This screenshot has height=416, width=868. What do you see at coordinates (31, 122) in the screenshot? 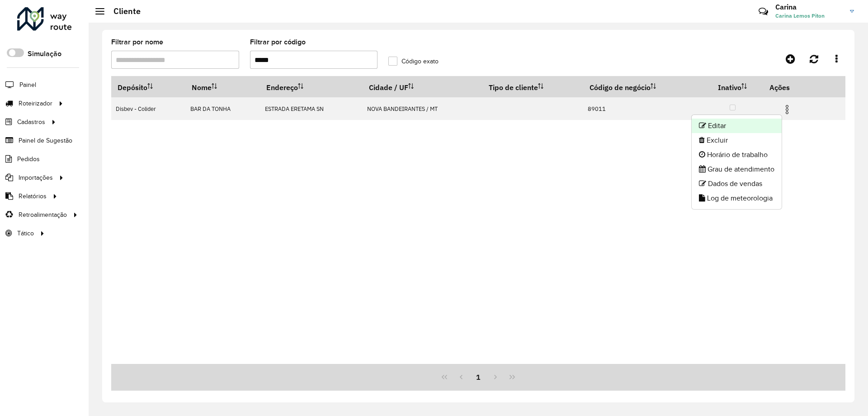
I see `font: Cadastros` at bounding box center [31, 122].